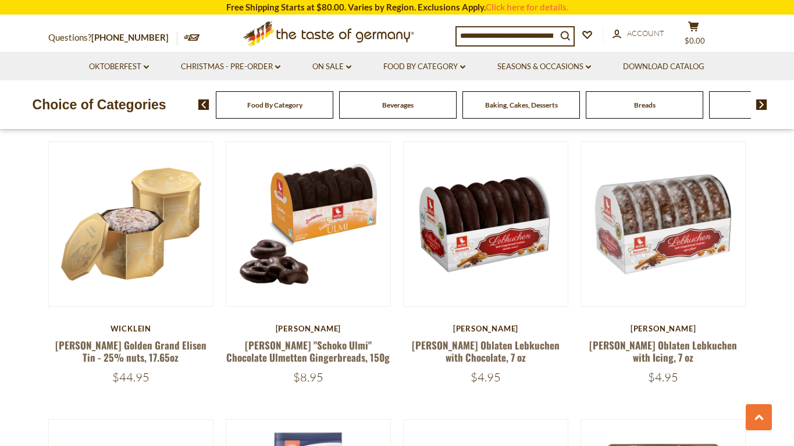 This screenshot has width=794, height=446. Describe the element at coordinates (646, 33) in the screenshot. I see `span: Account` at that location.